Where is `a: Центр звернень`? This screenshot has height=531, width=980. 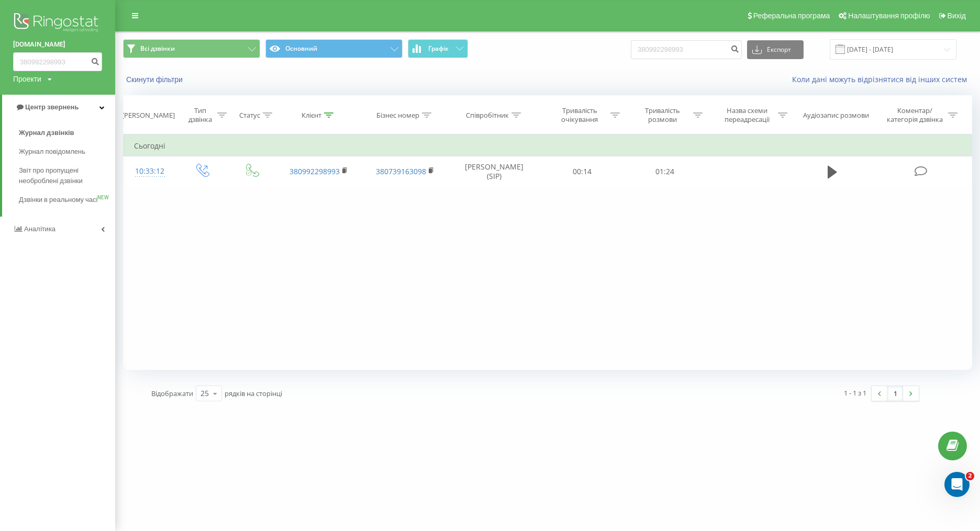 a: Центр звернень is located at coordinates (58, 107).